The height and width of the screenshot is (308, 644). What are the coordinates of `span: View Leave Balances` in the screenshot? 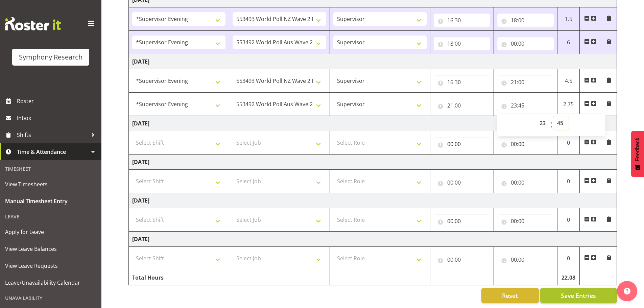 It's located at (51, 249).